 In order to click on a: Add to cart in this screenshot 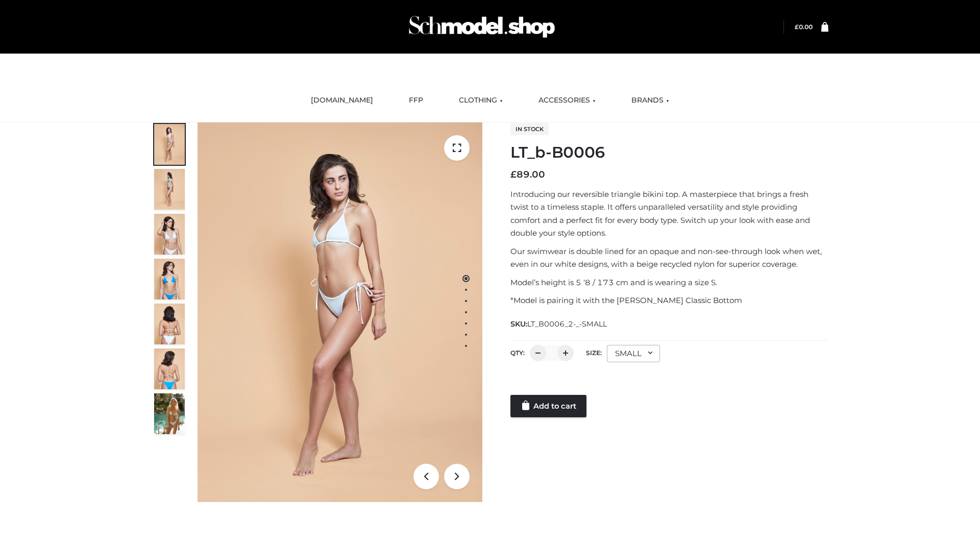, I will do `click(548, 406)`.